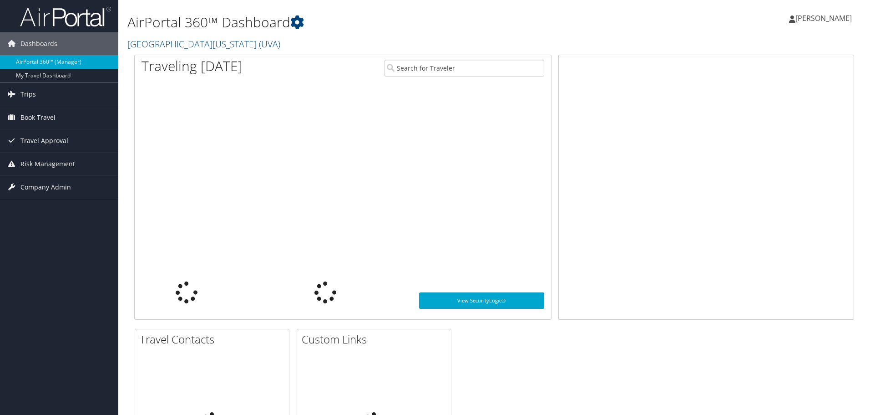  What do you see at coordinates (372, 22) in the screenshot?
I see `h1: AirPortal 360™ Dashboard` at bounding box center [372, 22].